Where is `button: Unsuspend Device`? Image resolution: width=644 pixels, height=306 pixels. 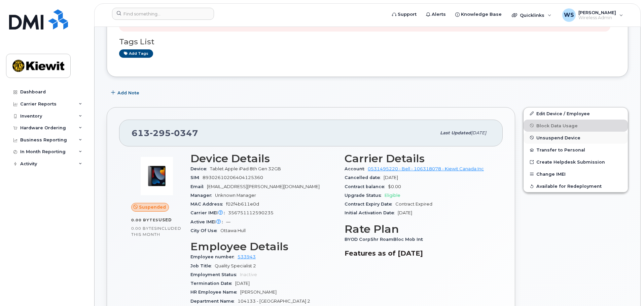 button: Unsuspend Device is located at coordinates (576, 138).